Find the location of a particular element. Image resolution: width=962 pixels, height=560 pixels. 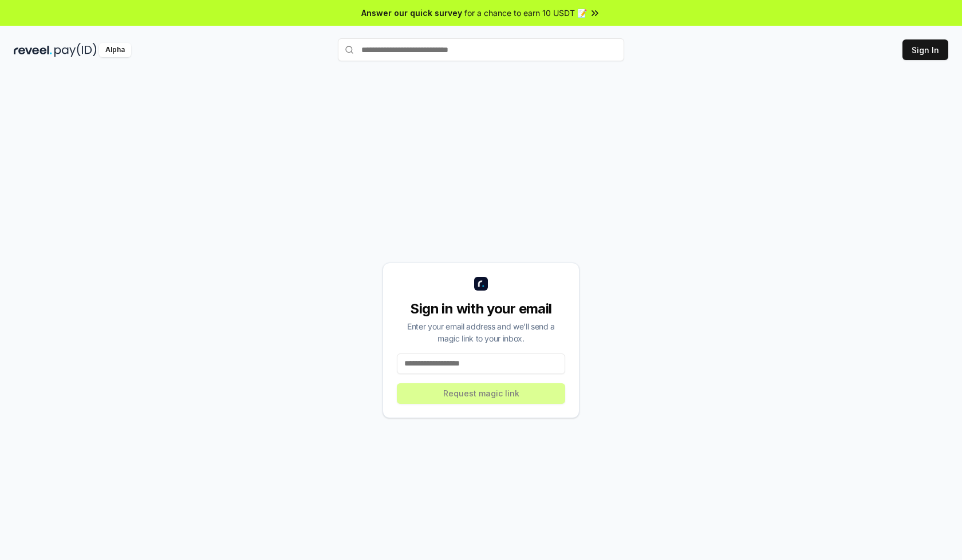

span: for a chance to earn 10 USDT 📝 is located at coordinates (526, 13).